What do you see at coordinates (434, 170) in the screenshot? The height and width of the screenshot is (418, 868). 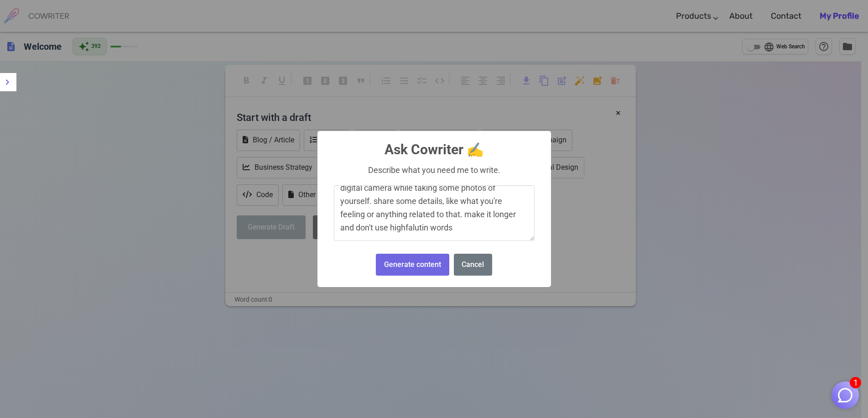 I see `div: Describe what you need me to write.` at bounding box center [434, 170].